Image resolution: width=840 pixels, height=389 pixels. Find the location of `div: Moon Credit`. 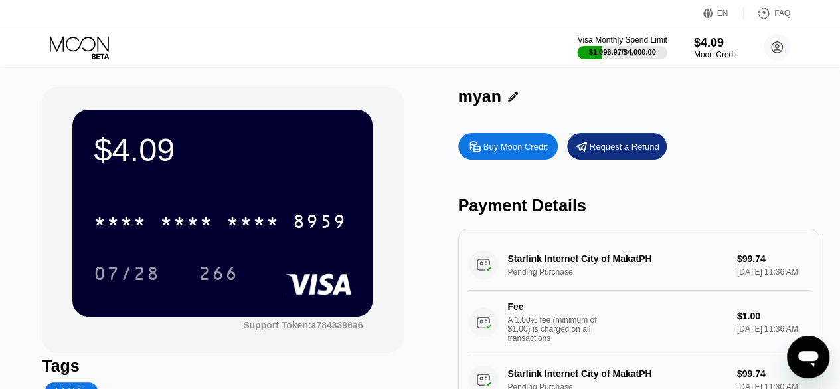

div: Moon Credit is located at coordinates (715, 54).